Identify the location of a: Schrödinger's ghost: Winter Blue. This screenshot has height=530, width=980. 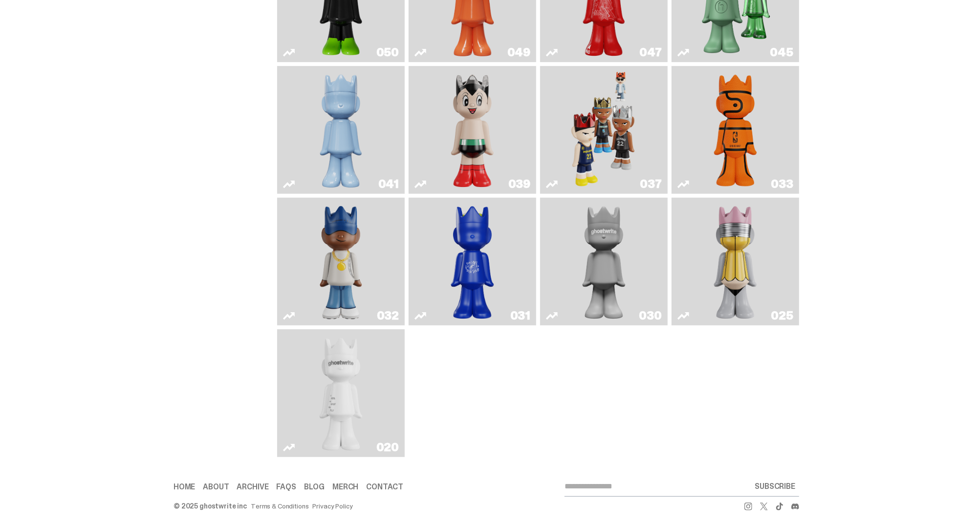
(341, 130).